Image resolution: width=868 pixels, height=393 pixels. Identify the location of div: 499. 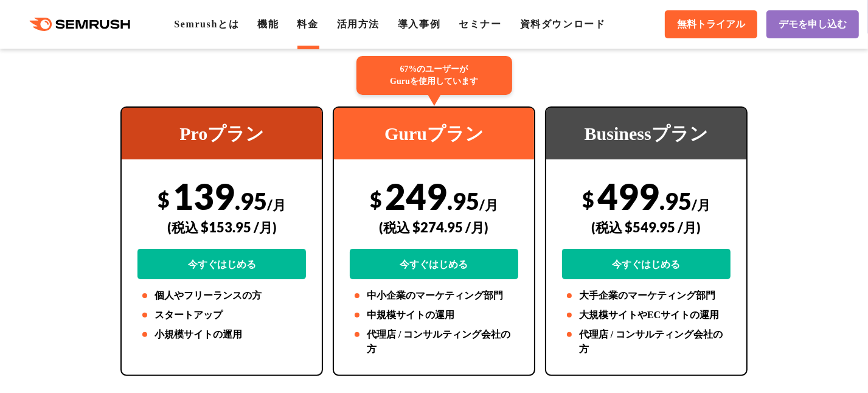
(646, 227).